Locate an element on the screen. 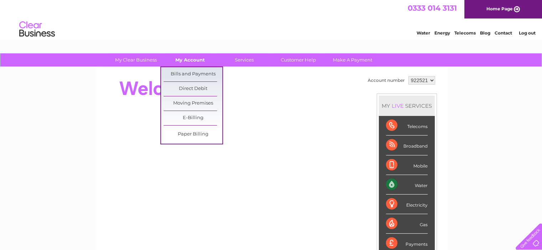 The image size is (542, 250). a: Bills and Payments is located at coordinates (193, 74).